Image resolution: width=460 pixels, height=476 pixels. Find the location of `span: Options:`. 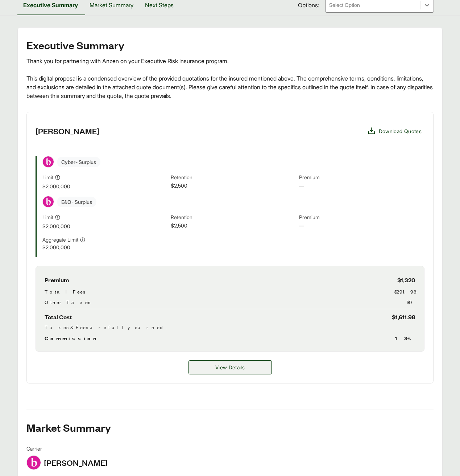

span: Options: is located at coordinates (308, 5).